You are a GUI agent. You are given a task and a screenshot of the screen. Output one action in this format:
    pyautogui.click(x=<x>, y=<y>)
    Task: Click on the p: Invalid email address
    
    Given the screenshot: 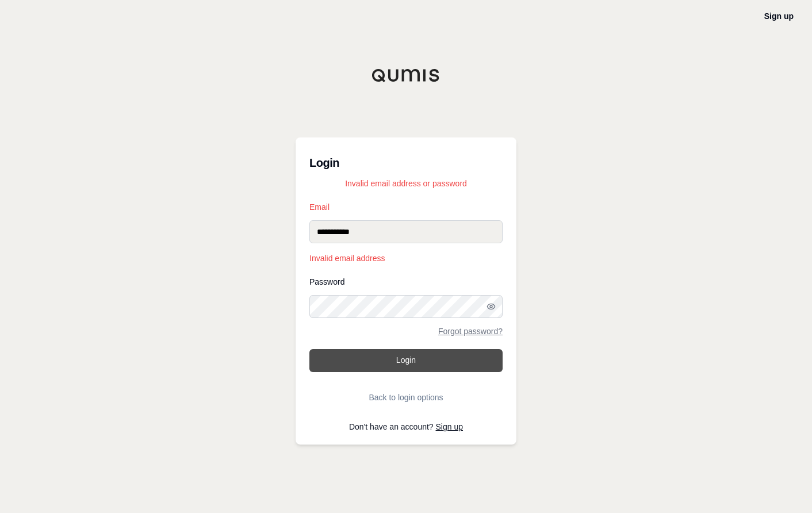 What is the action you would take?
    pyautogui.click(x=406, y=258)
    